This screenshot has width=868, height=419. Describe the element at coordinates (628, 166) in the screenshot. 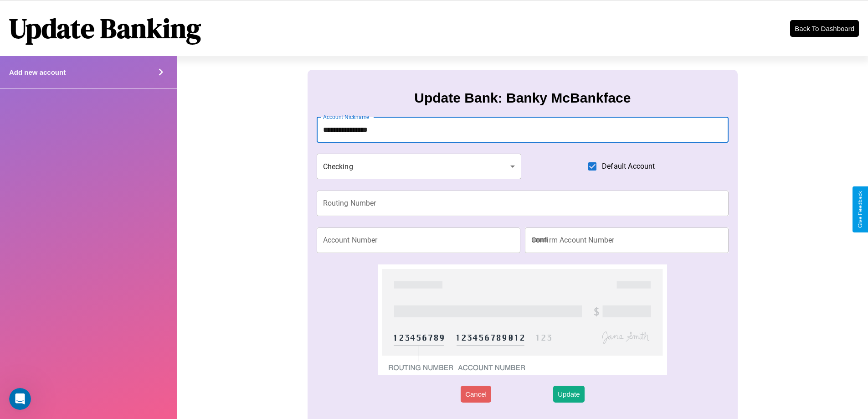

I see `span: Default Account` at that location.